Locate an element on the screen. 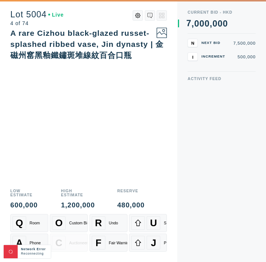 Image resolution: width=266 pixels, height=262 pixels. div: Network Error is located at coordinates (34, 249).